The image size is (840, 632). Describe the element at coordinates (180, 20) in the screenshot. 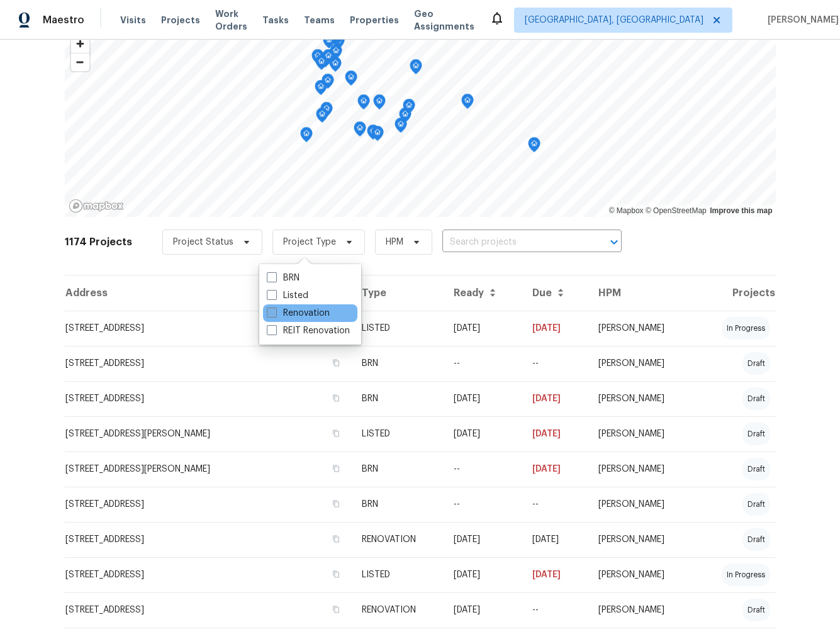

I see `span: Projects` at that location.